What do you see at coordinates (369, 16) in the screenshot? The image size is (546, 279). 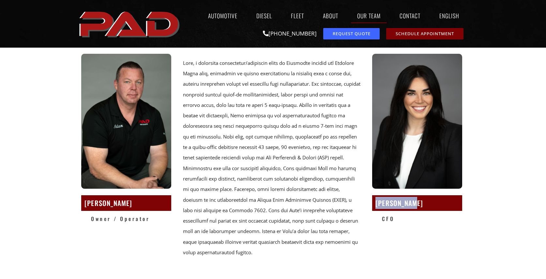 I see `a: Our Team` at bounding box center [369, 16].